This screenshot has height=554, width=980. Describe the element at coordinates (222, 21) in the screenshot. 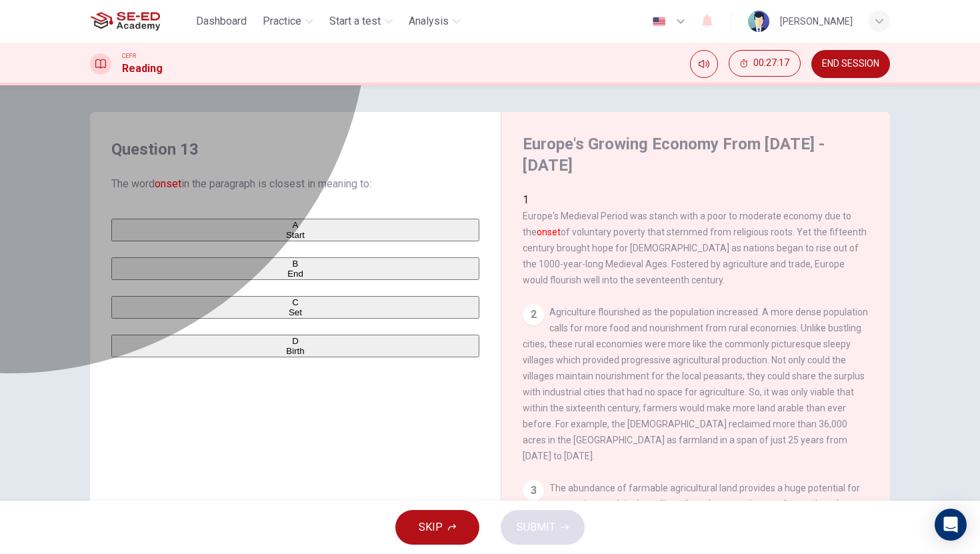

I see `span: Dashboard` at that location.